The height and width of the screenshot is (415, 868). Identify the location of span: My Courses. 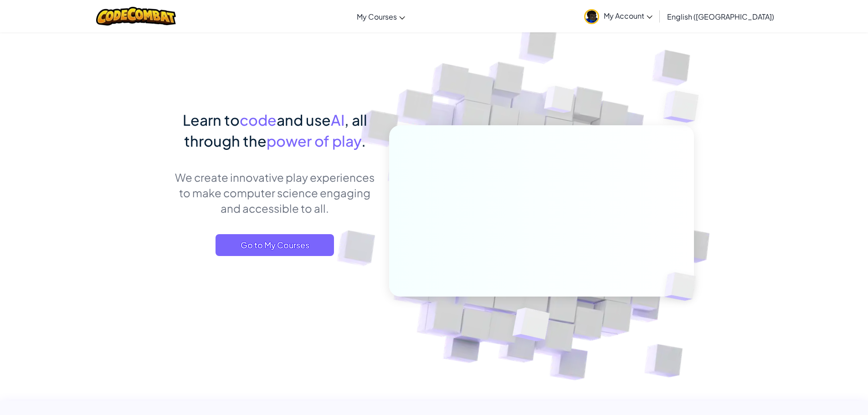
(377, 17).